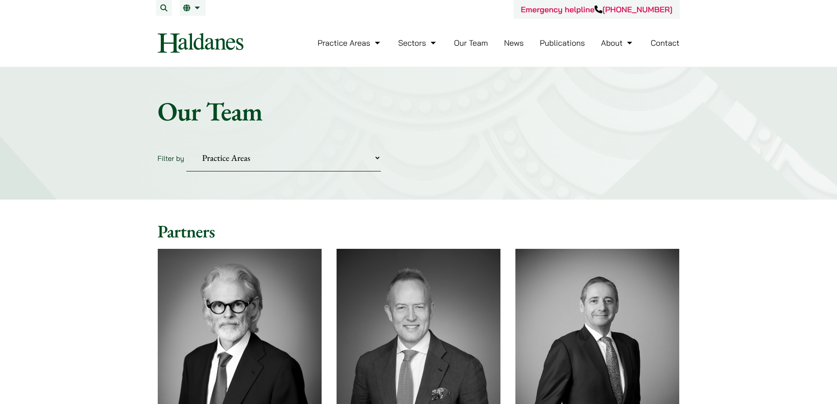  What do you see at coordinates (192, 8) in the screenshot?
I see `a: EN` at bounding box center [192, 8].